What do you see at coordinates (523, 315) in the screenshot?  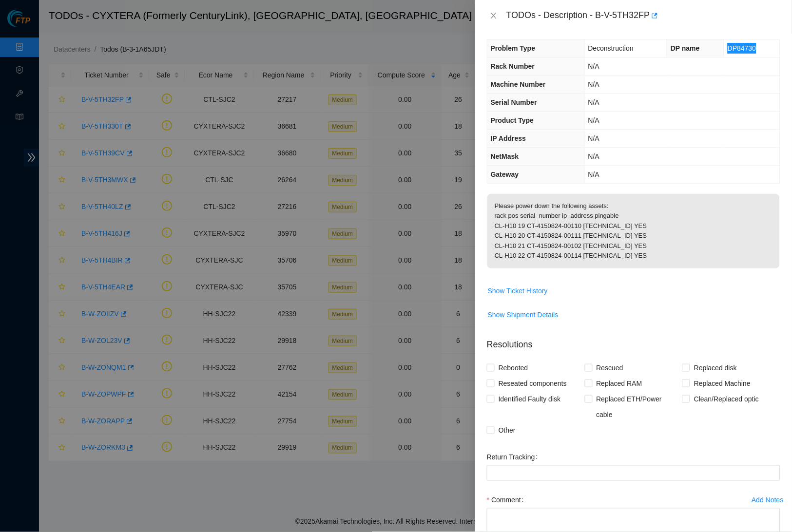 I see `button: Show Shipment Details` at bounding box center [523, 315].